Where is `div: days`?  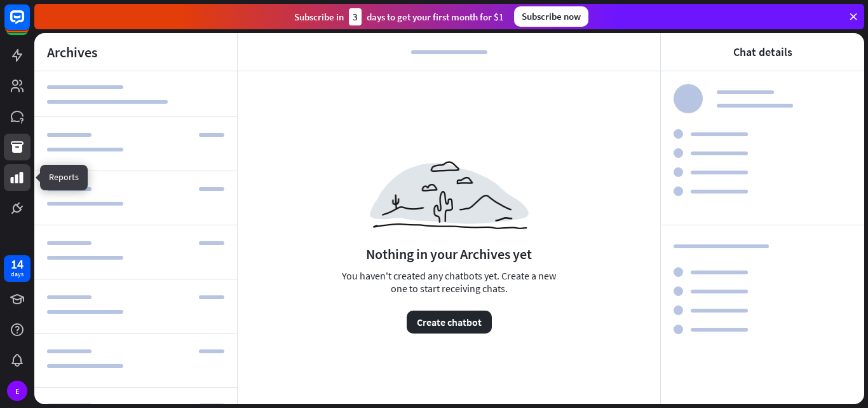
div: days is located at coordinates (17, 274).